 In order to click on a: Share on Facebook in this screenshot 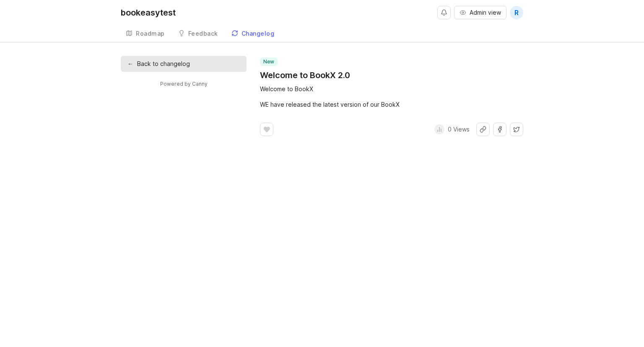, I will do `click(500, 129)`.